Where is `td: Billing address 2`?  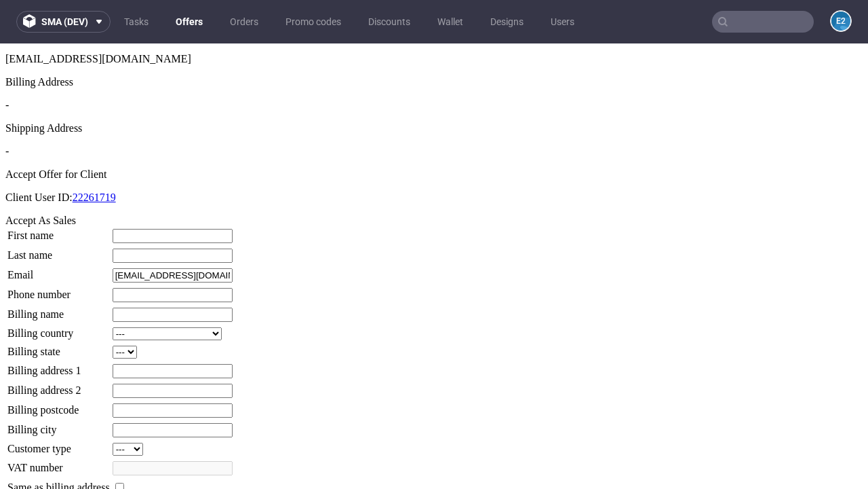 td: Billing address 2 is located at coordinates (59, 347).